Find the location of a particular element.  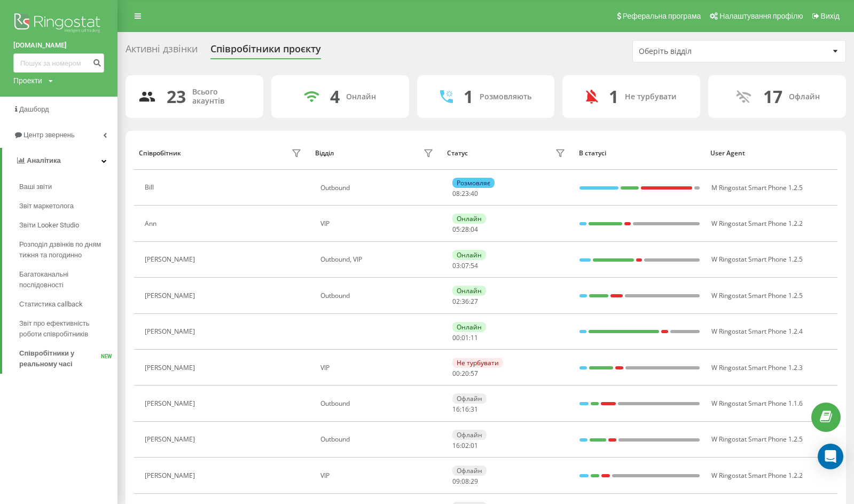

input: Пошук за номером is located at coordinates (59, 63).